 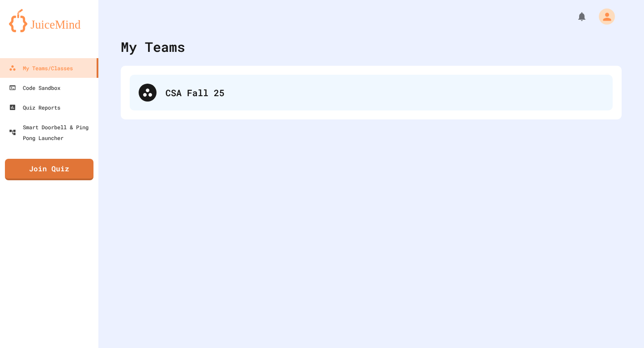 What do you see at coordinates (41, 68) in the screenshot?
I see `div: My Teams/Classes` at bounding box center [41, 68].